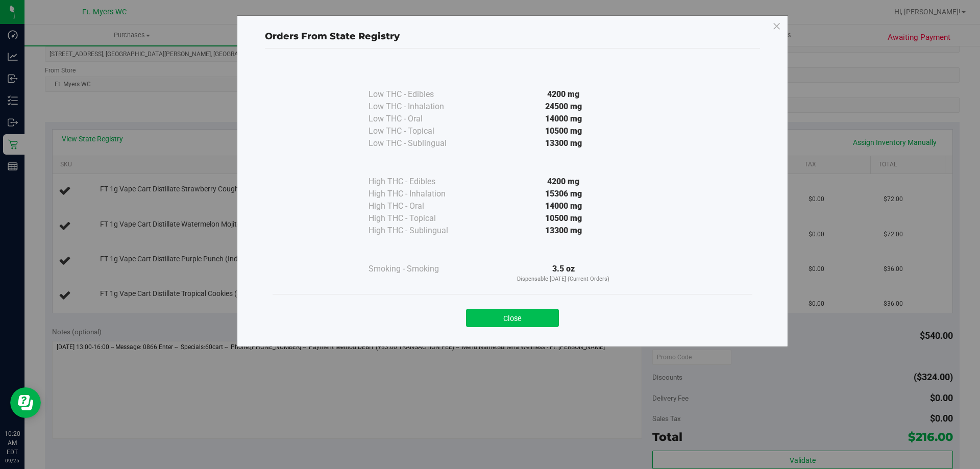 The width and height of the screenshot is (980, 469). Describe the element at coordinates (419, 131) in the screenshot. I see `div: Low THC - Topical` at that location.